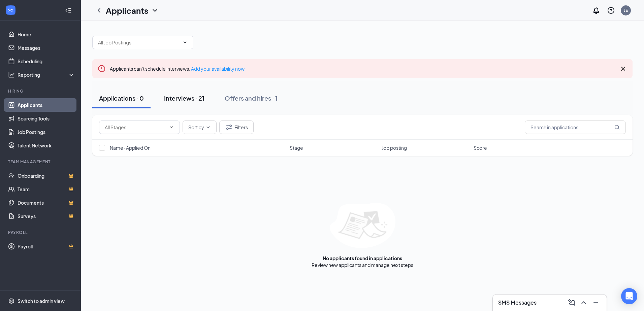  Describe the element at coordinates (11, 10) in the screenshot. I see `svg: WorkstreamLogo` at that location.